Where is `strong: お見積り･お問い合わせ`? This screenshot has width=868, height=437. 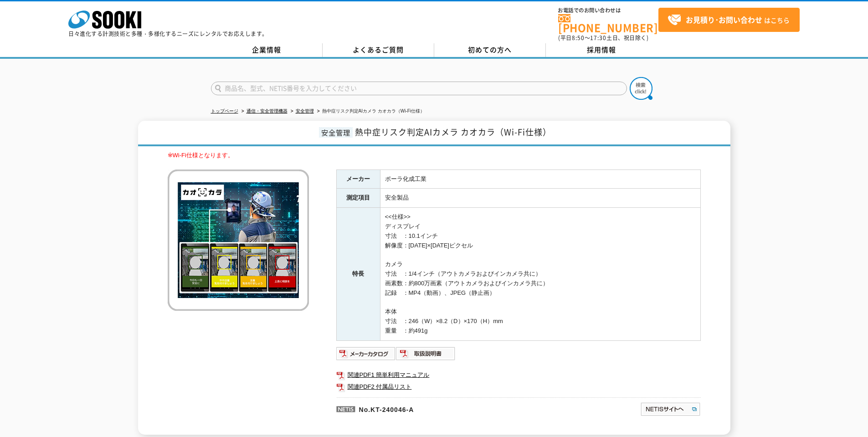 strong: お見積り･お問い合わせ is located at coordinates (724, 19).